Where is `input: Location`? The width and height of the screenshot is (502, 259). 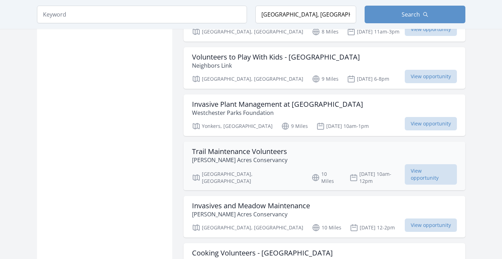
input: Location is located at coordinates (306, 14).